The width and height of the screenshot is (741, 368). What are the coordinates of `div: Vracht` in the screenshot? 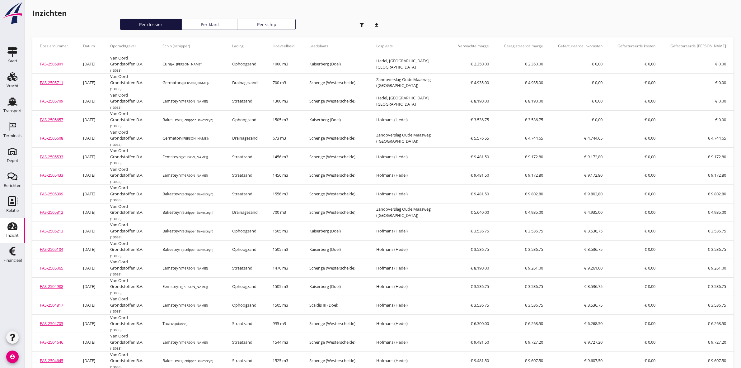 It's located at (12, 86).